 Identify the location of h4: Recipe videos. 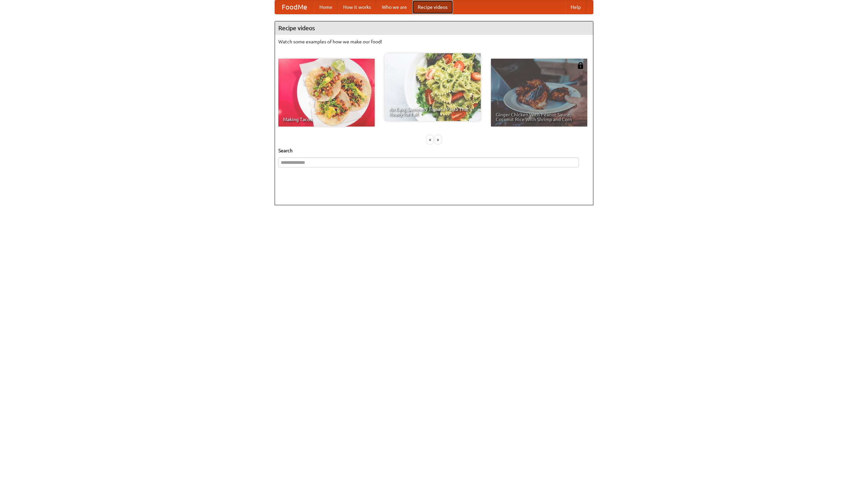
(434, 28).